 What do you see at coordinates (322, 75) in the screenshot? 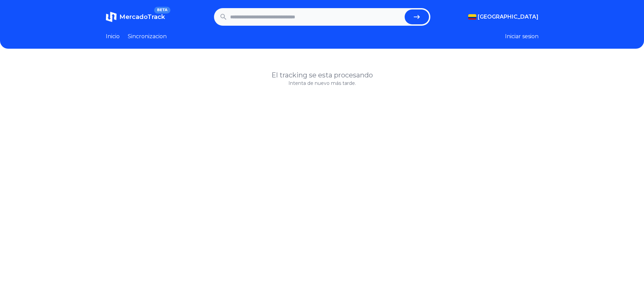
I see `h1: El tracking se esta procesando` at bounding box center [322, 75].